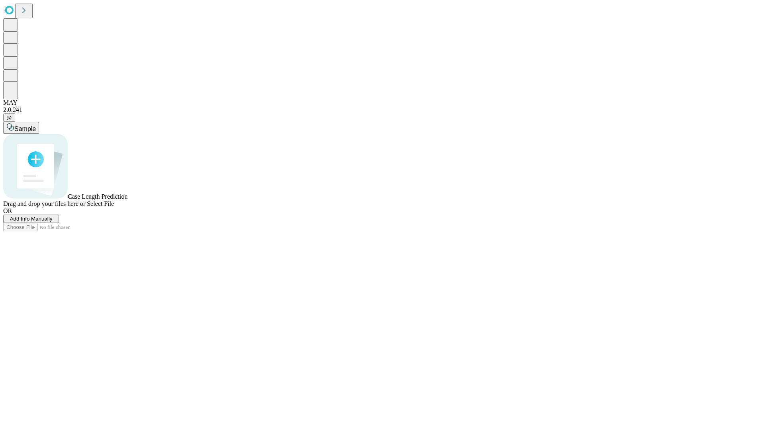  I want to click on span: Case Length Prediction, so click(98, 196).